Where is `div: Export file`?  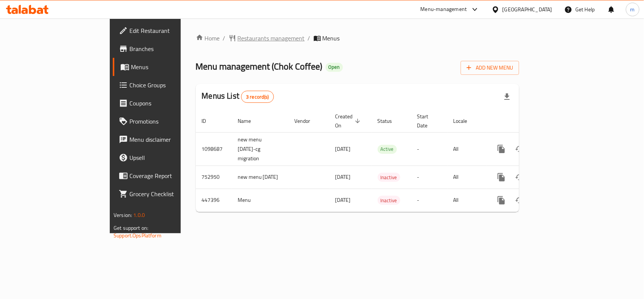
div: Export file is located at coordinates (507, 96).